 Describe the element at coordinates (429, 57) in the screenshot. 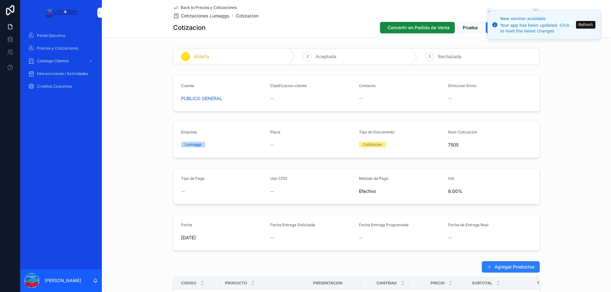

I see `span: 3` at that location.